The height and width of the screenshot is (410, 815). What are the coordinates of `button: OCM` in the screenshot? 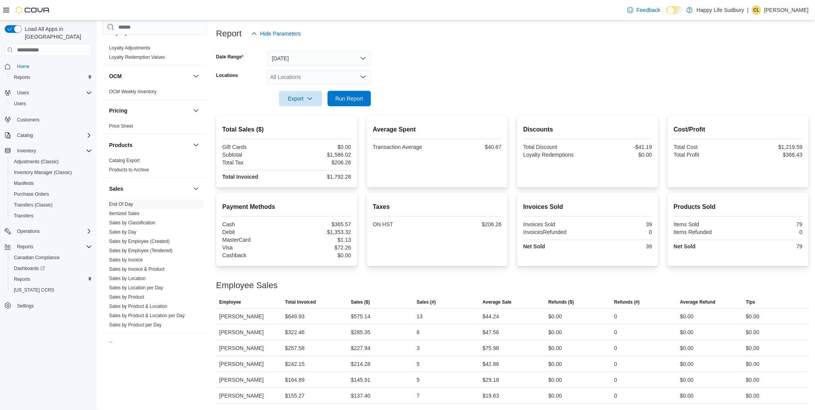 It's located at (149, 76).